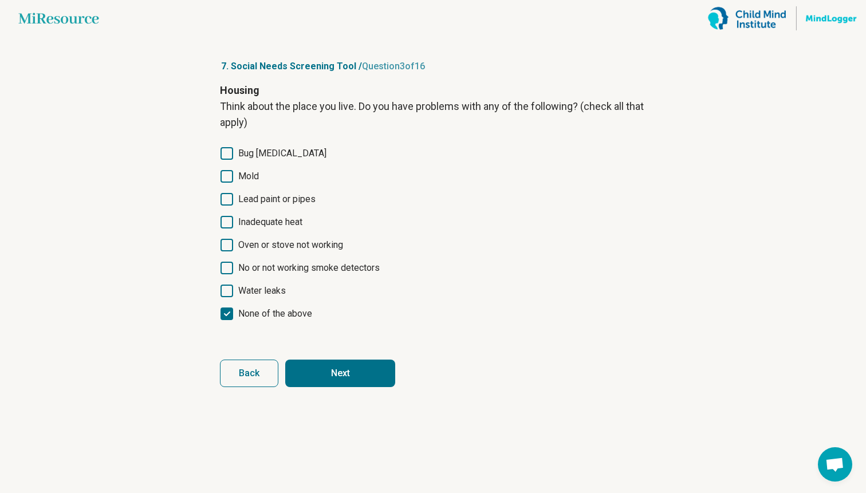 This screenshot has width=866, height=493. I want to click on p: Think about the place you live. Do you have problems with any of the following? (check all that a..., so click(433, 115).